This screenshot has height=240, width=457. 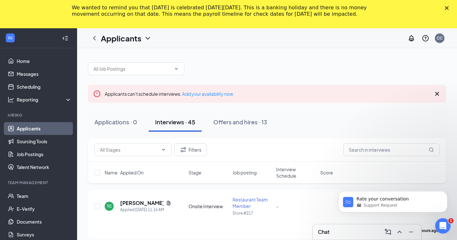 What do you see at coordinates (44, 61) in the screenshot?
I see `a: Home` at bounding box center [44, 61].